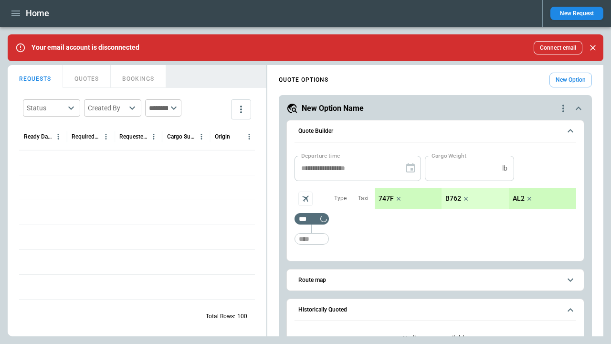 This screenshot has width=611, height=344. What do you see at coordinates (312, 280) in the screenshot?
I see `h6: Route map` at bounding box center [312, 280].